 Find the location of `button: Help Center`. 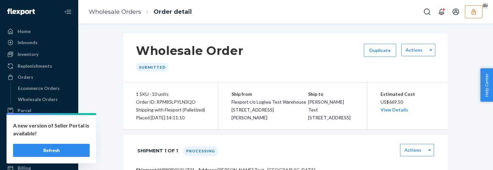

button: Help Center is located at coordinates (487, 85).